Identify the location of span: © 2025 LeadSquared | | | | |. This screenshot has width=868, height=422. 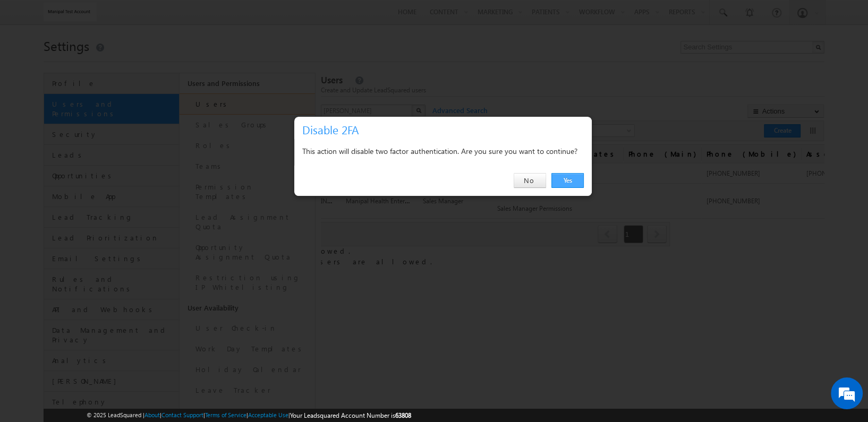
(248, 415).